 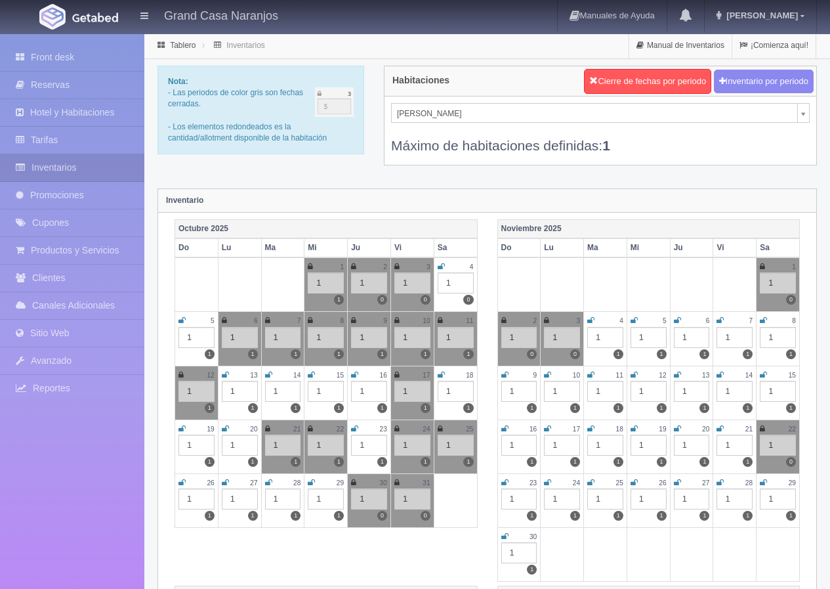 What do you see at coordinates (764, 81) in the screenshot?
I see `button: Inventario por periodo` at bounding box center [764, 81].